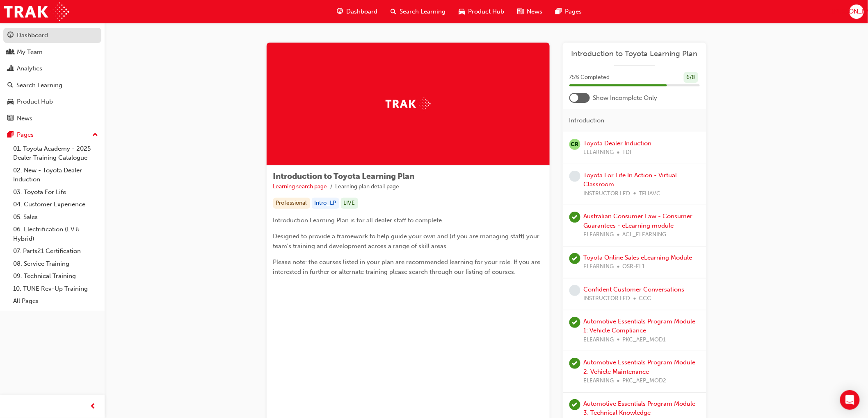  Describe the element at coordinates (10, 69) in the screenshot. I see `span: chart-icon` at that location.